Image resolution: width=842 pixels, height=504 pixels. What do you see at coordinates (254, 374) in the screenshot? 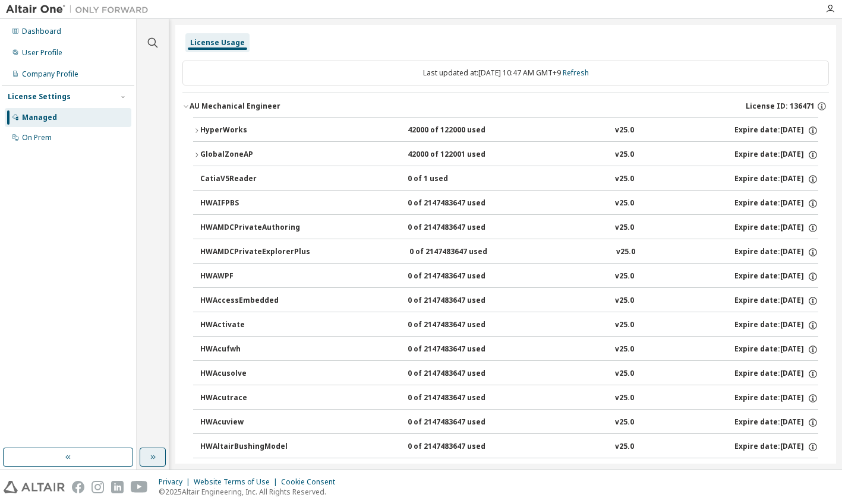
I see `div: HWAcusolve` at bounding box center [254, 374].